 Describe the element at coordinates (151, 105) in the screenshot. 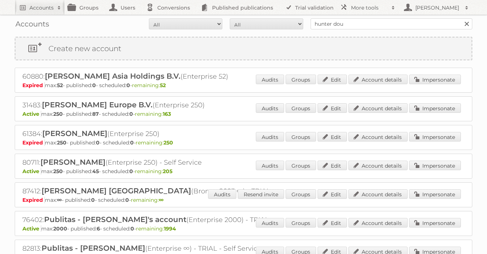

I see `h2: 31483: (Enterprise 250)` at that location.